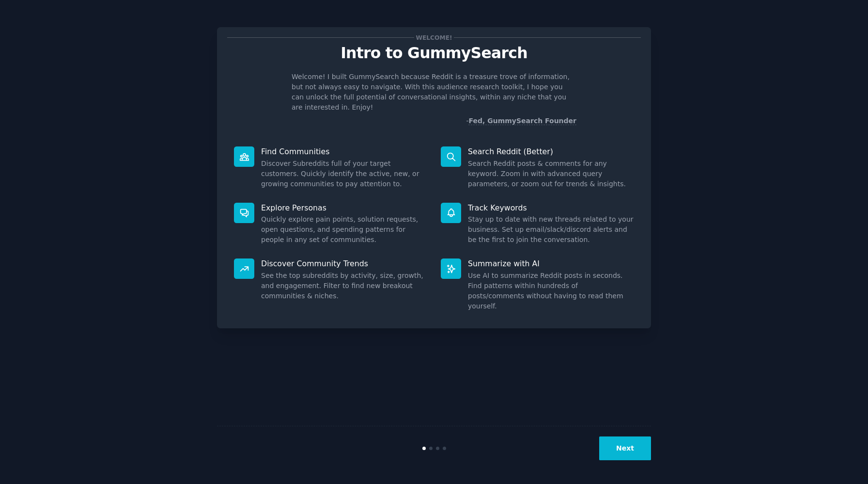 The height and width of the screenshot is (484, 868). Describe the element at coordinates (551, 291) in the screenshot. I see `dd: Use AI to summarize Reddit posts in seconds. Find patterns within hundreds of posts/comments with...` at that location.